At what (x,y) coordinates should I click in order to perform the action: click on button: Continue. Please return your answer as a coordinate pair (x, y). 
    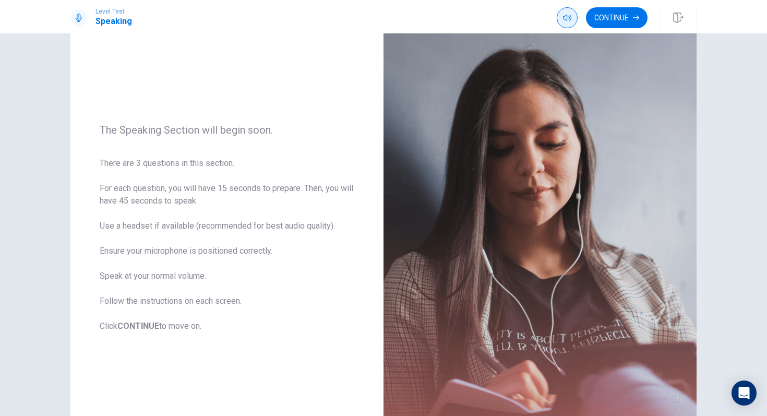
    Looking at the image, I should click on (617, 18).